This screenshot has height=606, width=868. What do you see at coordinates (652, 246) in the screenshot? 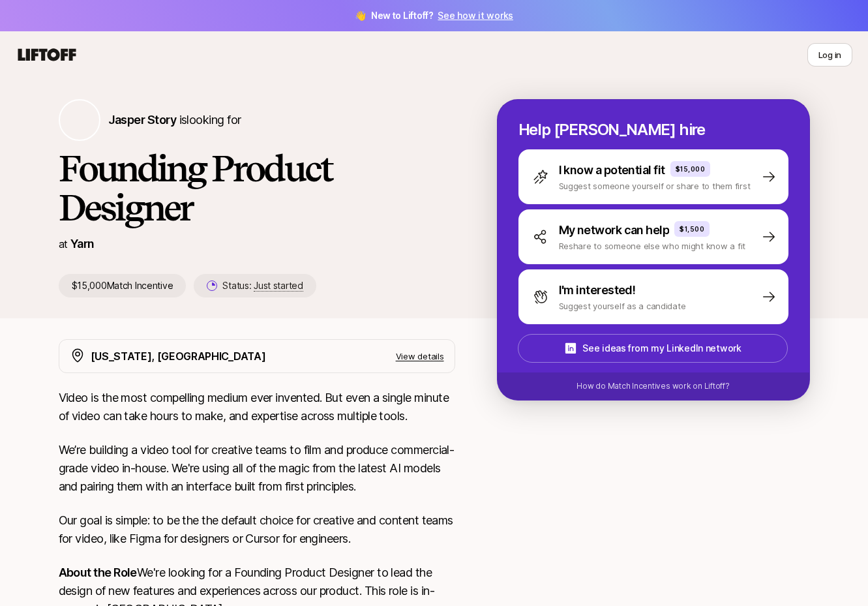
I see `p: Reshare to someone else who might know a fit` at bounding box center [652, 246].